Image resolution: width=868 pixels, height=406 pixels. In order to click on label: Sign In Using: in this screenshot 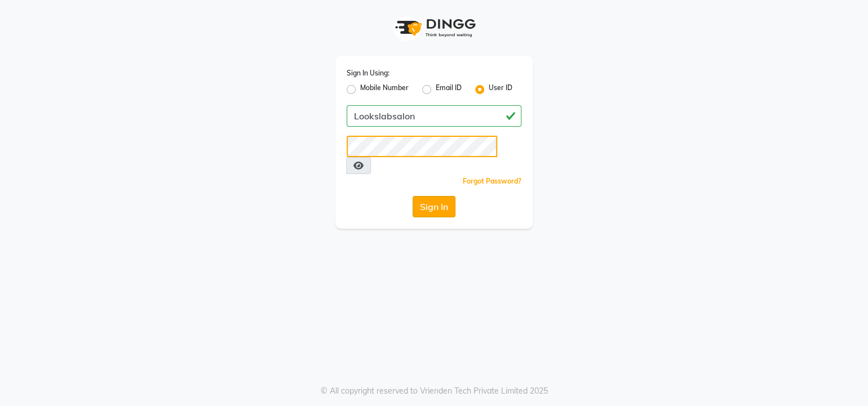, I will do `click(368, 73)`.